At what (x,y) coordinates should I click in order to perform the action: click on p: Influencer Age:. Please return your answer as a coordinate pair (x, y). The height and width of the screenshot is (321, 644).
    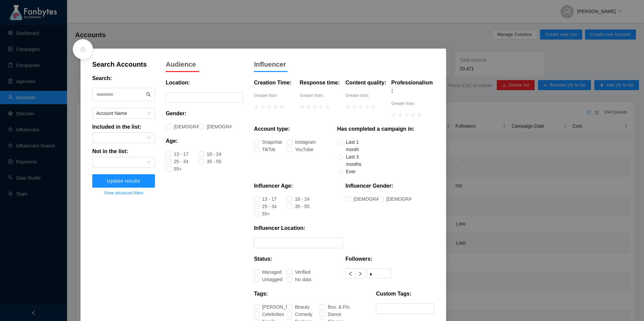
    Looking at the image, I should click on (273, 186).